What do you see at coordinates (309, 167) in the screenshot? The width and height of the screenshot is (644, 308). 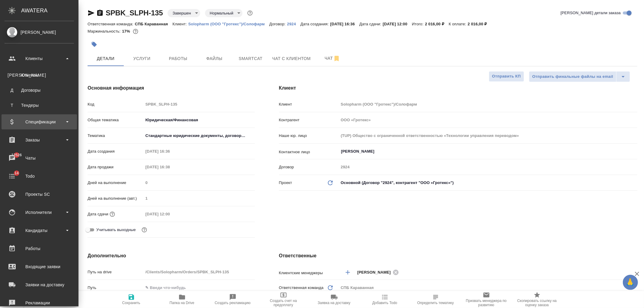 I see `p: Договор` at bounding box center [309, 167].